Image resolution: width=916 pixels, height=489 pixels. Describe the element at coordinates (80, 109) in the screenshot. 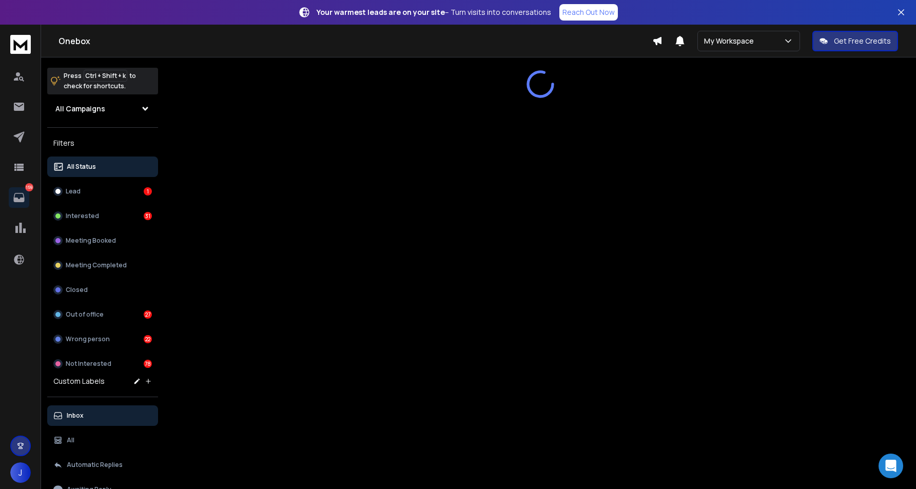

I see `h1: All Campaigns` at that location.